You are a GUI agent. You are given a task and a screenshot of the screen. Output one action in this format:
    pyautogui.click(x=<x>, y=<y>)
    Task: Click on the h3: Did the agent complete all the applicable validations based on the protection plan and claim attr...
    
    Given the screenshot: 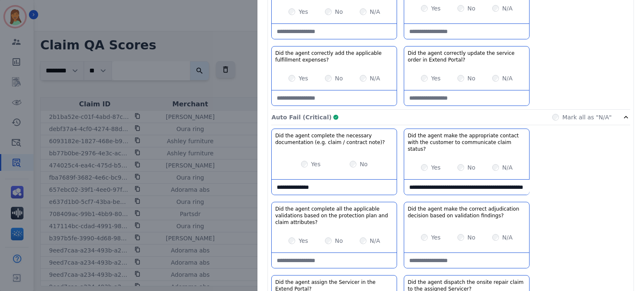 What is the action you would take?
    pyautogui.click(x=334, y=215)
    